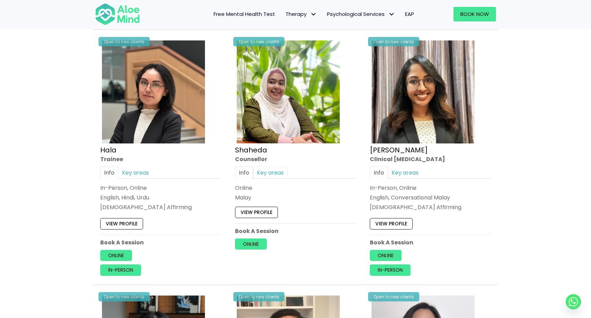 This screenshot has width=591, height=318. What do you see at coordinates (295, 159) in the screenshot?
I see `div: Counsellor` at bounding box center [295, 159].